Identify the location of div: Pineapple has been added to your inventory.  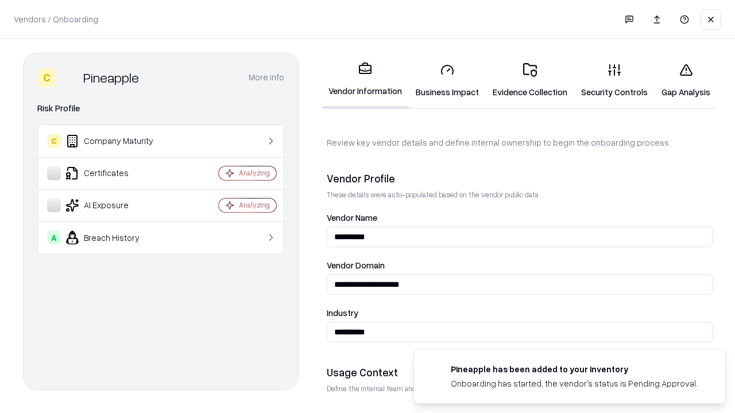
(574, 369).